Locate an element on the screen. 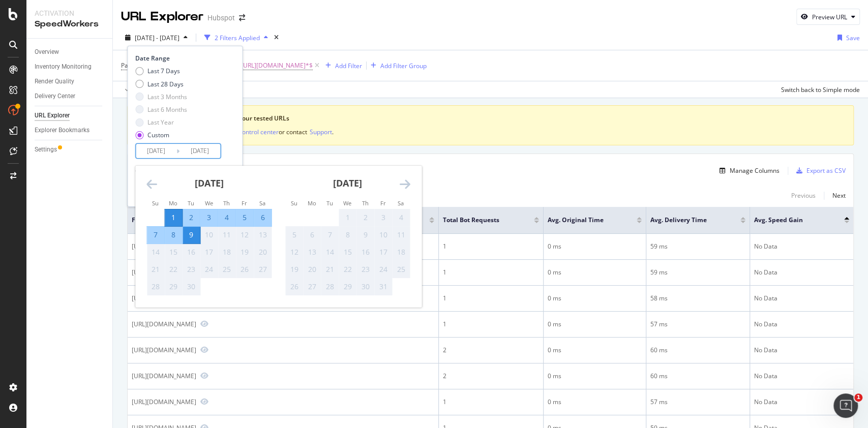  td: Not available. Friday, October 31, 2025 is located at coordinates (383, 287).